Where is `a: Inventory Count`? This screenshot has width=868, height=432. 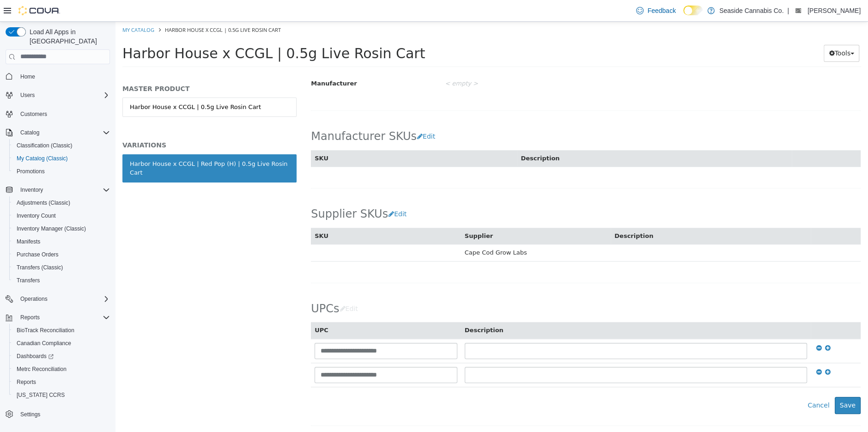 a: Inventory Count is located at coordinates (36, 216).